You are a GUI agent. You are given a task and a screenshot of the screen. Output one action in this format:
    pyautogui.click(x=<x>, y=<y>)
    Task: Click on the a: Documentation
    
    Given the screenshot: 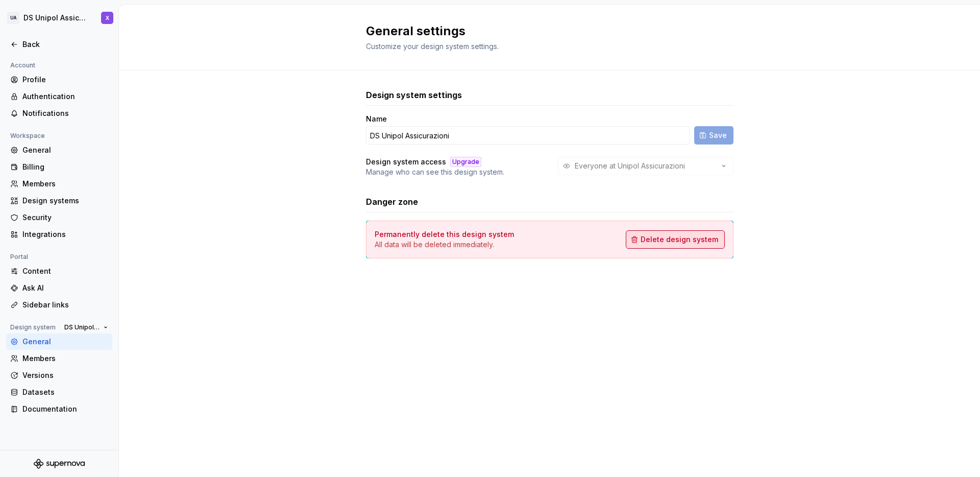 What is the action you would take?
    pyautogui.click(x=59, y=409)
    